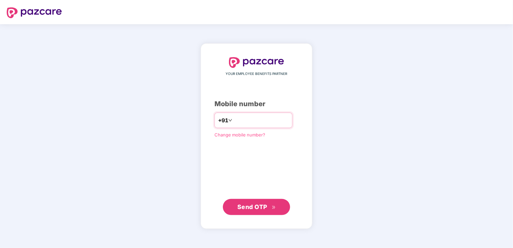  I want to click on a: Change mobile number?, so click(240, 135).